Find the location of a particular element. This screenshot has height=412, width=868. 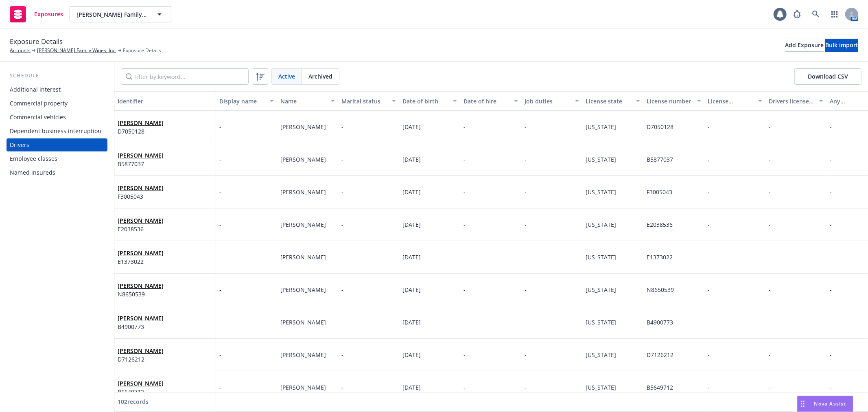

button: Display name is located at coordinates (246, 101).